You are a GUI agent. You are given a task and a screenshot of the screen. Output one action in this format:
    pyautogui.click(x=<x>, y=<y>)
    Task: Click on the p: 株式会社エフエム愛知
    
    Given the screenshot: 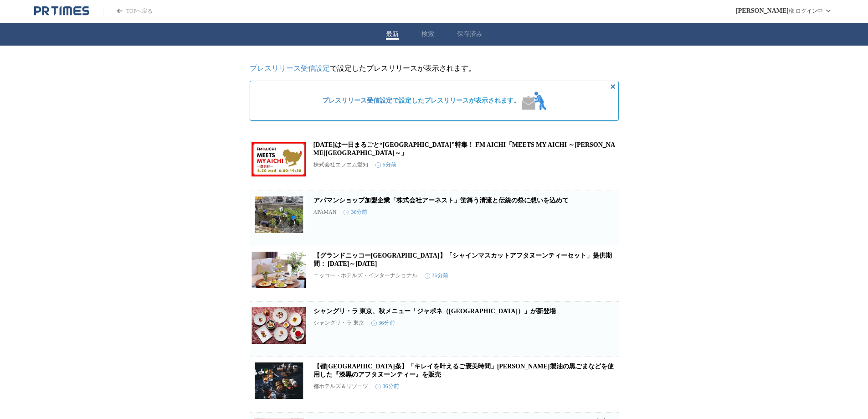 What is the action you would take?
    pyautogui.click(x=341, y=164)
    